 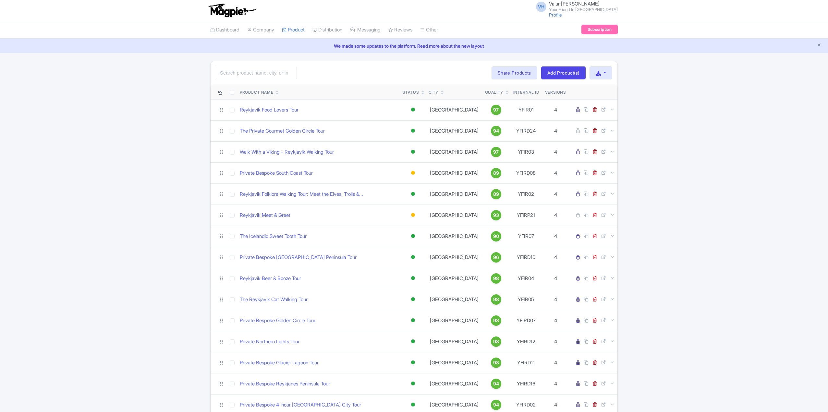 What do you see at coordinates (526, 92) in the screenshot?
I see `th: Internal ID` at bounding box center [526, 92].